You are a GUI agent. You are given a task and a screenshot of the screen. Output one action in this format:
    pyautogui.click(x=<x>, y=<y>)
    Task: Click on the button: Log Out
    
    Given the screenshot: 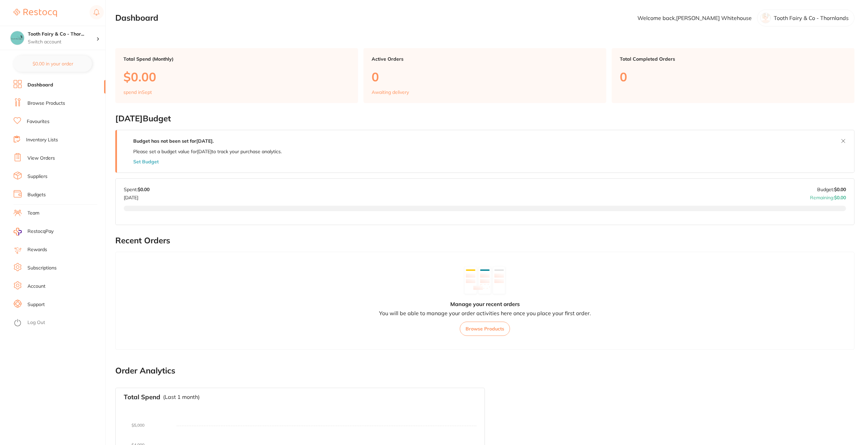 What is the action you would take?
    pyautogui.click(x=58, y=323)
    